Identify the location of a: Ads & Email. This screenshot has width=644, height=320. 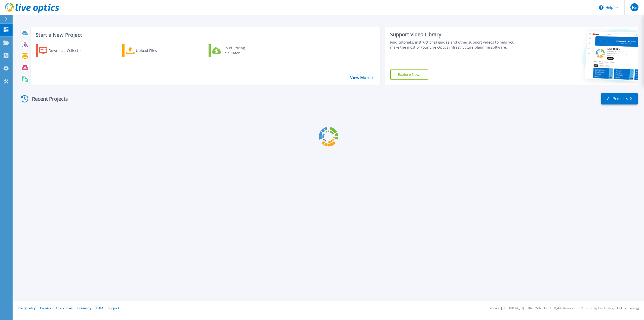
(64, 308).